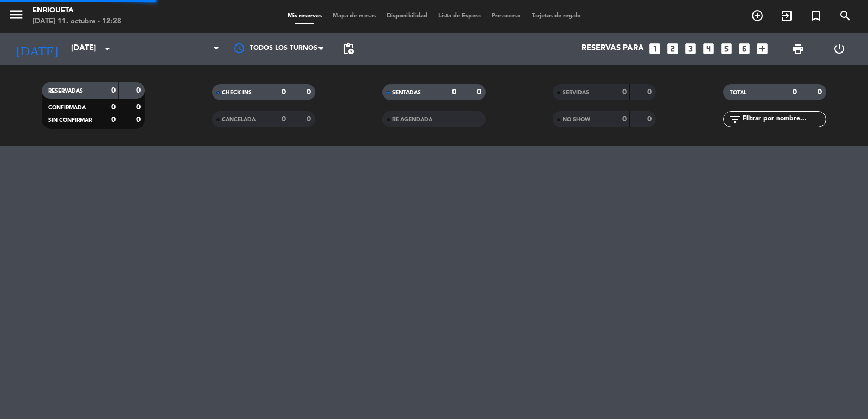 This screenshot has width=868, height=419. I want to click on span: Pre-acceso, so click(506, 16).